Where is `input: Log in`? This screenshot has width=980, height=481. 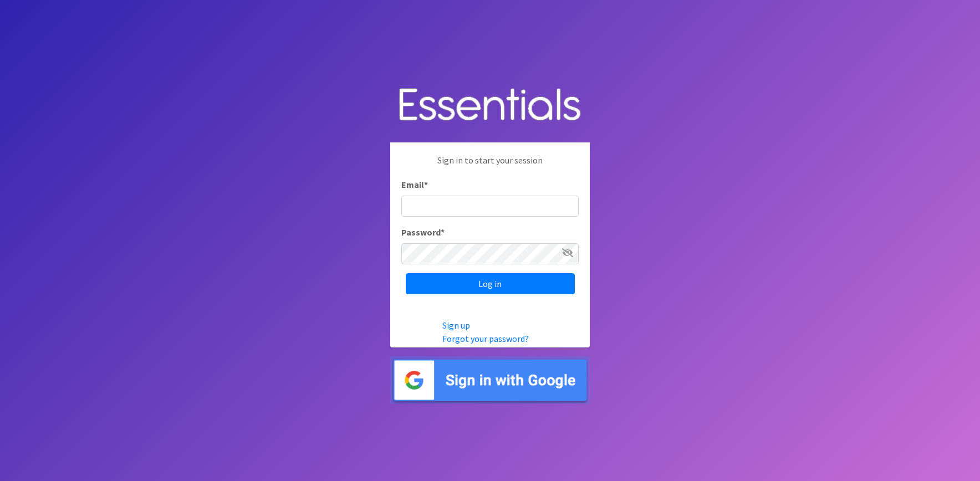
input: Log in is located at coordinates (490, 284).